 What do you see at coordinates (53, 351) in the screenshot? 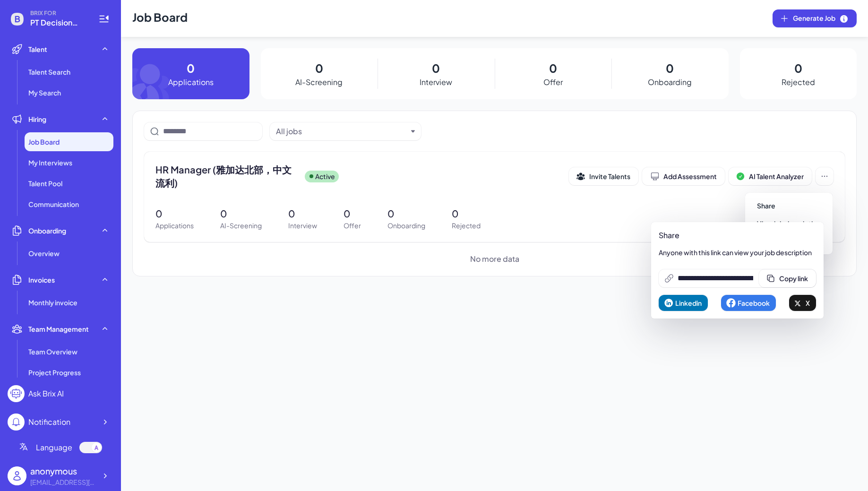
I see `span: Team Overview` at bounding box center [53, 351].